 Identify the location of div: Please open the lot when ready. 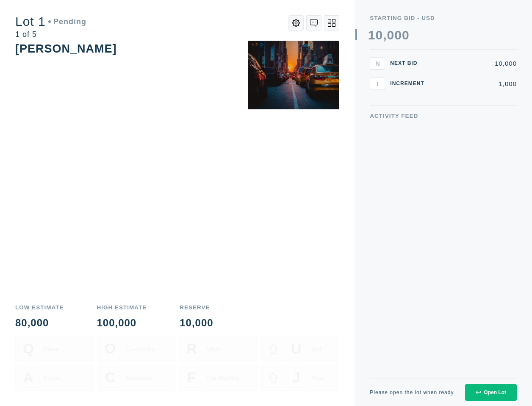
(412, 392).